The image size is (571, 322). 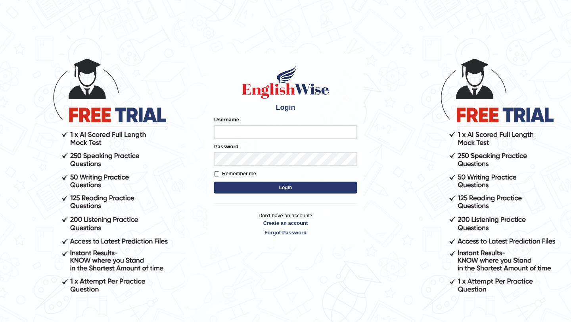 I want to click on a: Forgot Password, so click(x=285, y=232).